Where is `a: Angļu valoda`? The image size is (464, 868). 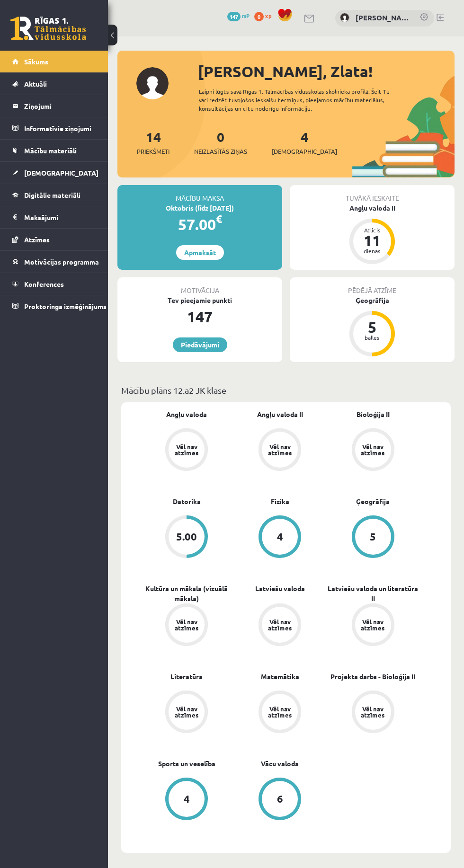
a: Angļu valoda is located at coordinates (187, 414).